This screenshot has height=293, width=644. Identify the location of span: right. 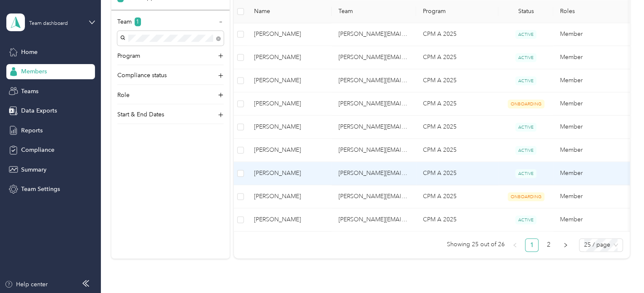
(565, 245).